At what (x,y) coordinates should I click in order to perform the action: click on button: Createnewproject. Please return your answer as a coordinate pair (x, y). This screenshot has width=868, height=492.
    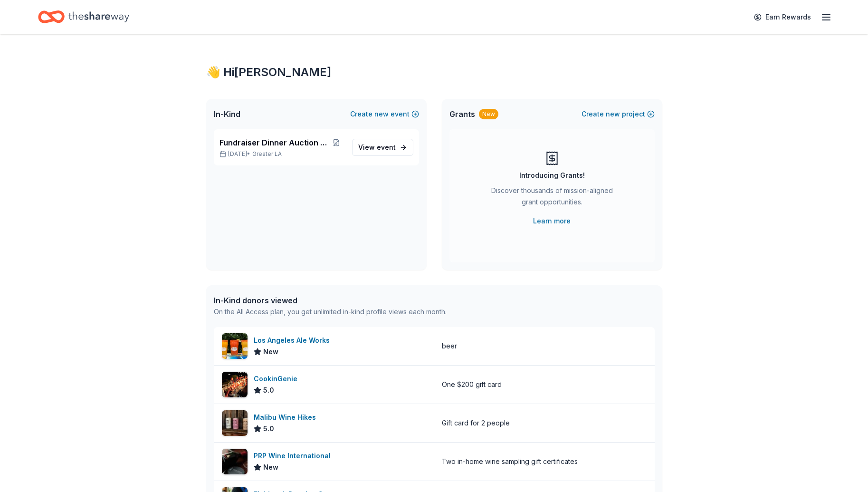
    Looking at the image, I should click on (618, 114).